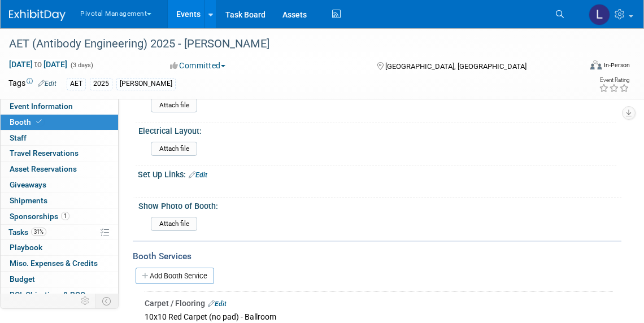 This screenshot has width=644, height=323. What do you see at coordinates (59, 138) in the screenshot?
I see `a: Staff` at bounding box center [59, 138].